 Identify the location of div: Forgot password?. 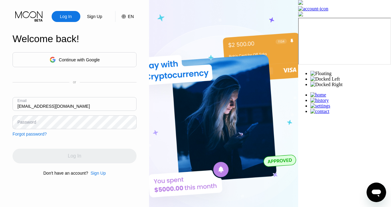
(30, 134).